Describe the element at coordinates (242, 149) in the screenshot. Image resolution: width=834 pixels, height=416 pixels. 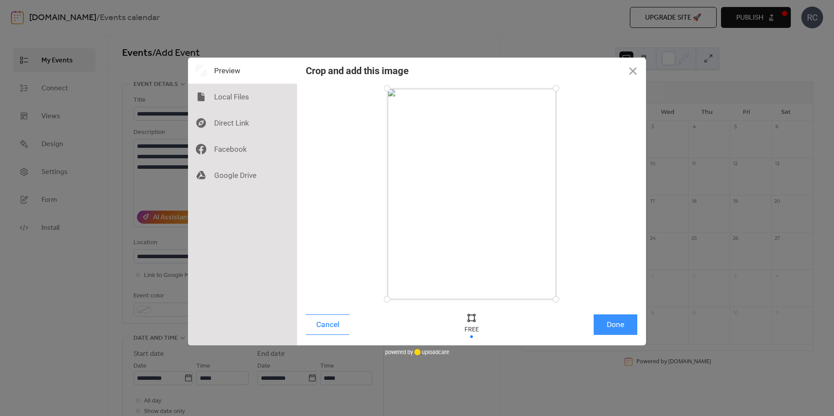
I see `div: Facebook` at that location.